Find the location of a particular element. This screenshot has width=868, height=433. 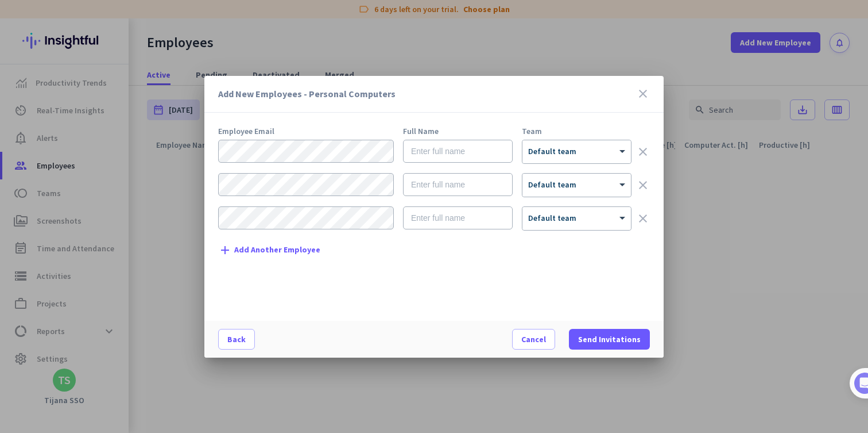

i: close is located at coordinates (643, 93).